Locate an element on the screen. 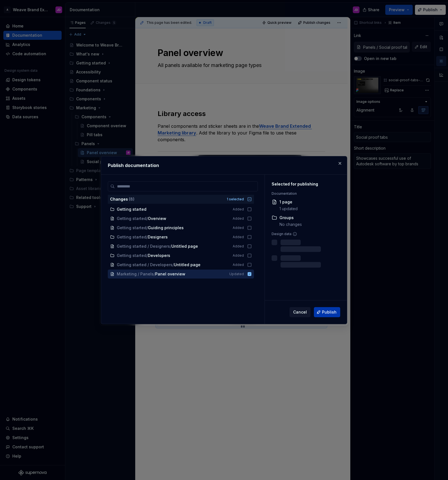  div: 1 page is located at coordinates (288, 202).